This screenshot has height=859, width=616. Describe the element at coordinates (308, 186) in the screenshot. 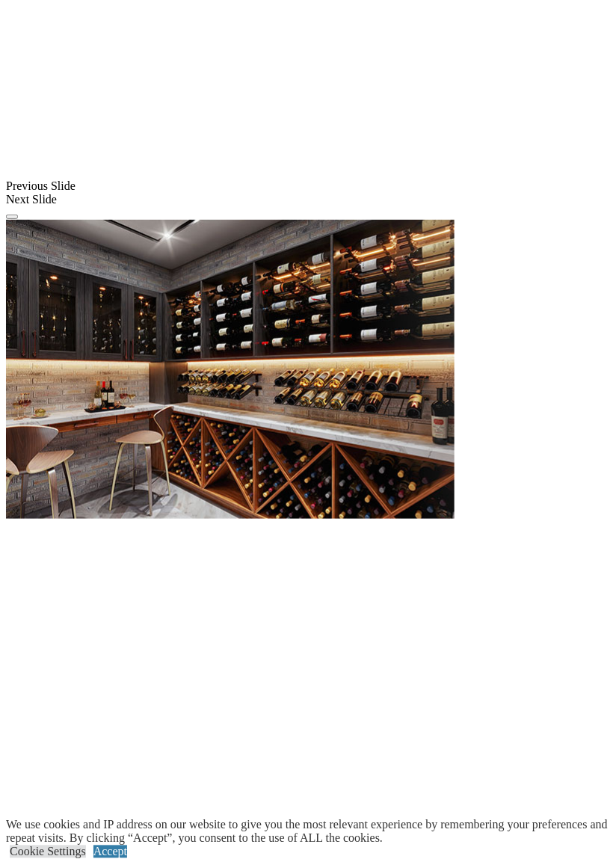

I see `div: Previous Slide` at that location.